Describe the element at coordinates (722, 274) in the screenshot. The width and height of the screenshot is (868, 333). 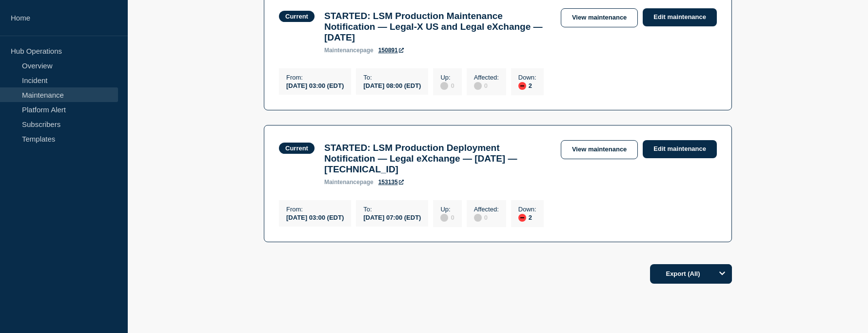
I see `button: Options` at that location.